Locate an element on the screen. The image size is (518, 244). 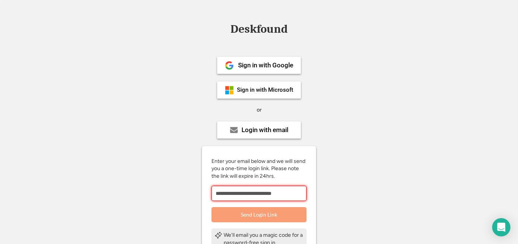
img: 1024px-Google__G__Logo.svg.png is located at coordinates (229, 65).